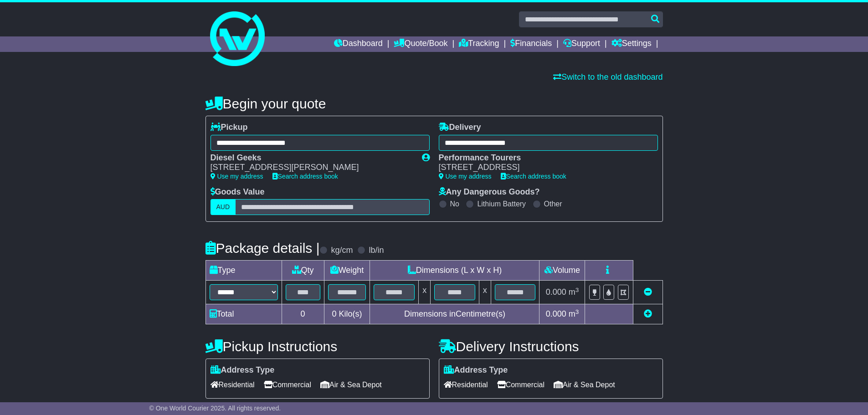 This screenshot has width=868, height=415. What do you see at coordinates (303, 315) in the screenshot?
I see `td: 0` at bounding box center [303, 315].